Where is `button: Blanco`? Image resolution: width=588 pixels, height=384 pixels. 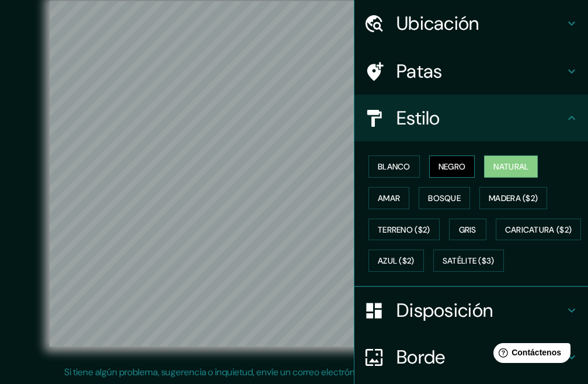
button: Blanco is located at coordinates (394, 166).